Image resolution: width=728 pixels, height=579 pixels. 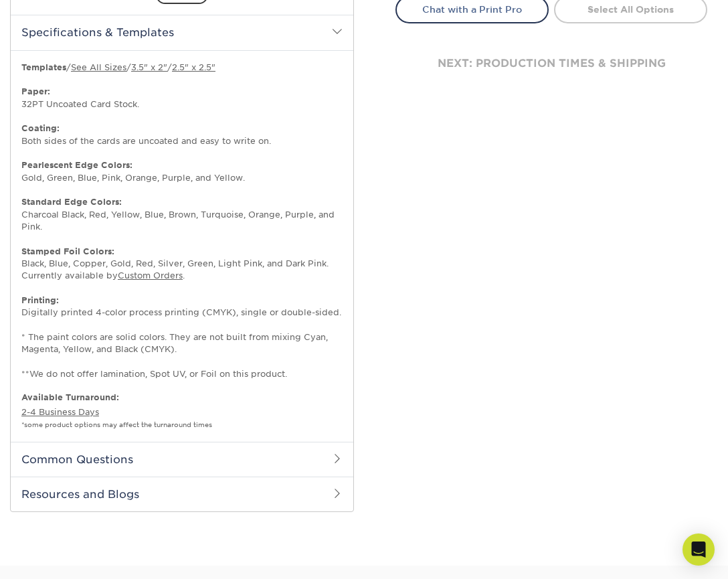 What do you see at coordinates (149, 67) in the screenshot?
I see `a: 3.5" x 2"` at bounding box center [149, 67].